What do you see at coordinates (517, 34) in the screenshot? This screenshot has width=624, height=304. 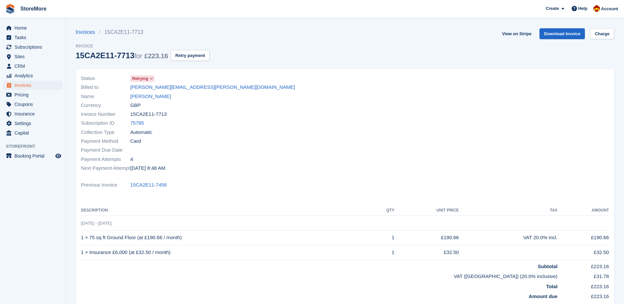 I see `a: View on Stripe` at bounding box center [517, 34].